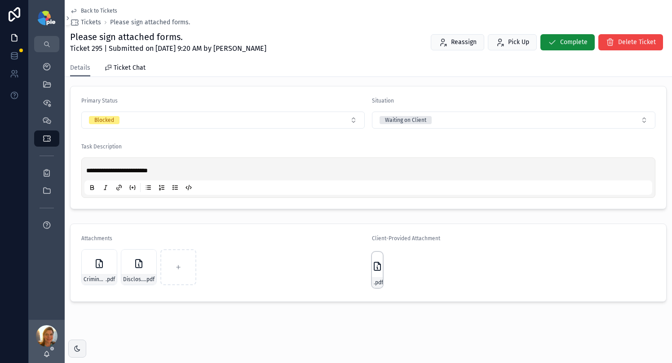 The image size is (672, 363). I want to click on span: Complete, so click(574, 42).